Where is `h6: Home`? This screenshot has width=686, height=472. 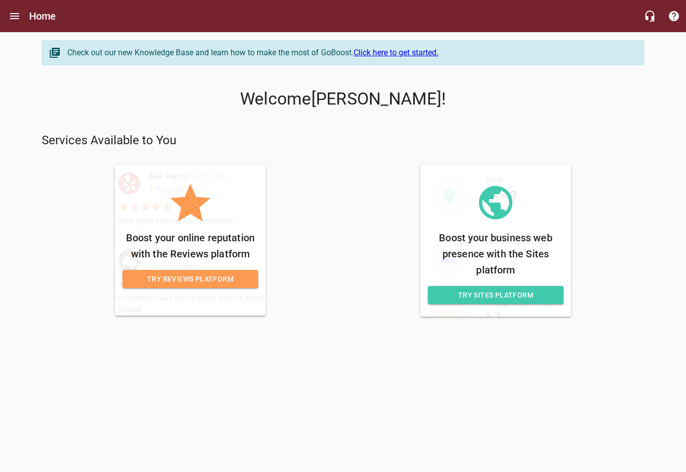
h6: Home is located at coordinates (43, 16).